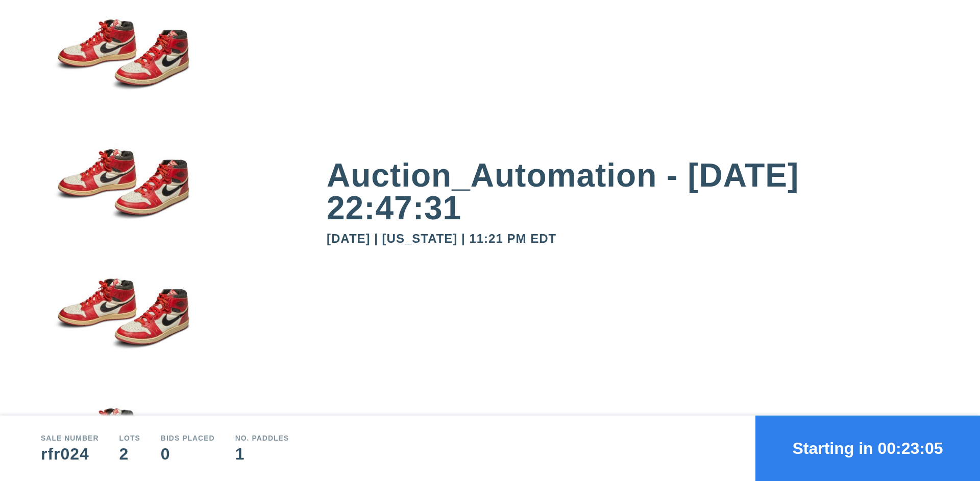 This screenshot has width=980, height=481. Describe the element at coordinates (263, 438) in the screenshot. I see `div: No. Paddles` at that location.